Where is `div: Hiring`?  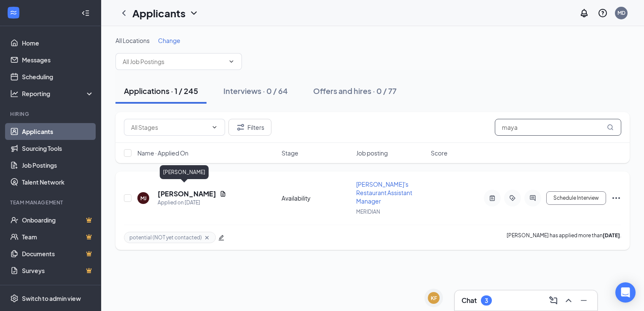
div: Hiring is located at coordinates (51, 114).